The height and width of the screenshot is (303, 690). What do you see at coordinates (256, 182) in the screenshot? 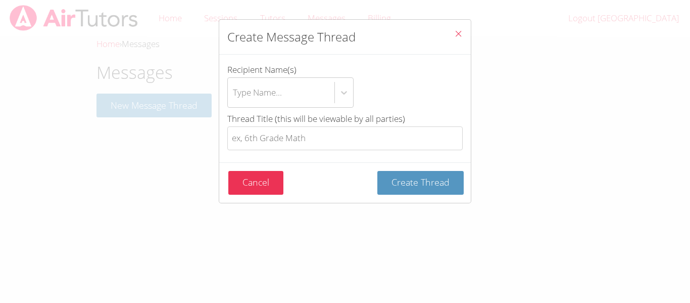
I see `button: Cancel` at bounding box center [256, 182].